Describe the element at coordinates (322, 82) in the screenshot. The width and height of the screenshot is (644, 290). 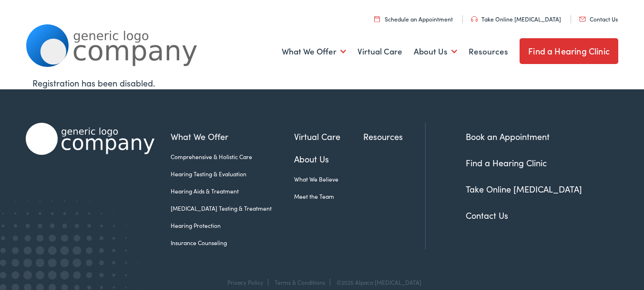
I see `div: Registration has been disabled.` at that location.